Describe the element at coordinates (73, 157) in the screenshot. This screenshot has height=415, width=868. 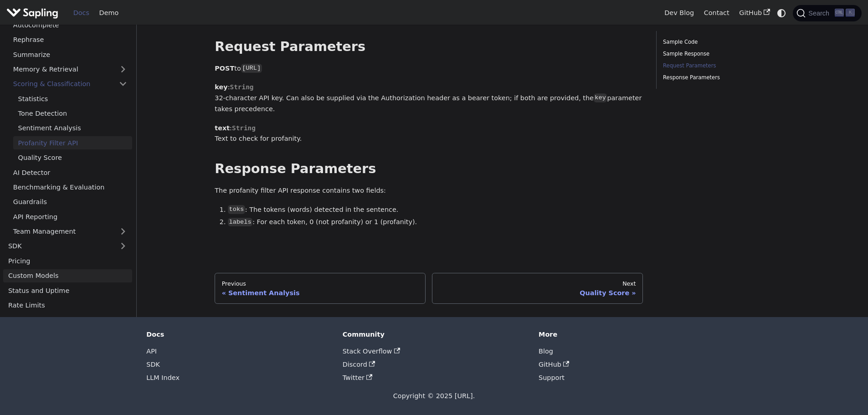
I see `a: Quality Score` at that location.